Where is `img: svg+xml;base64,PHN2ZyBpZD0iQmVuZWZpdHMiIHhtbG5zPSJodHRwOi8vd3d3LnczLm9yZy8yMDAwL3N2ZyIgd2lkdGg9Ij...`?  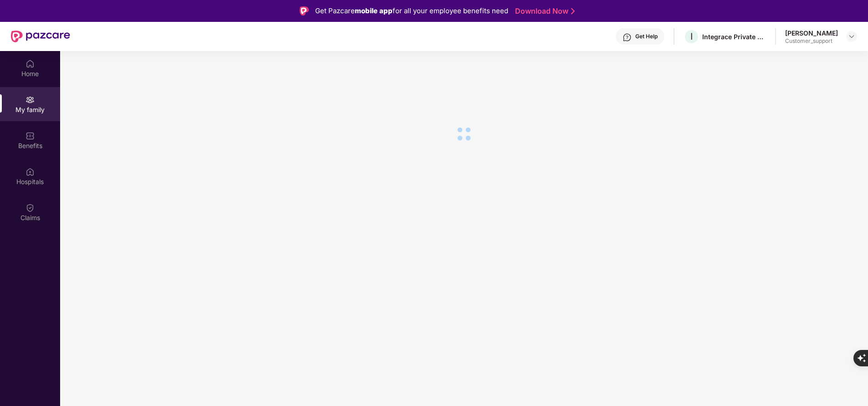 img: svg+xml;base64,PHN2ZyBpZD0iQmVuZWZpdHMiIHhtbG5zPSJodHRwOi8vd3d3LnczLm9yZy8yMDAwL3N2ZyIgd2lkdGg9Ij... is located at coordinates (30, 136).